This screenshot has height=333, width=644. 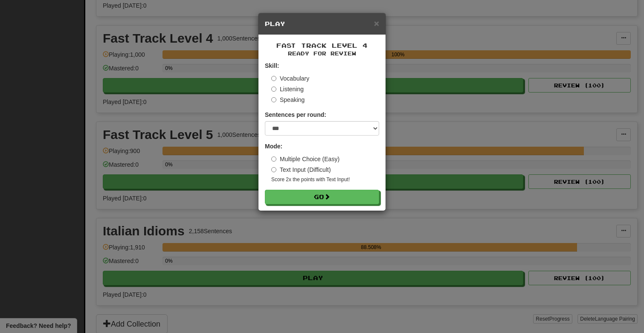 What do you see at coordinates (290, 79) in the screenshot?
I see `label: Vocabulary` at bounding box center [290, 79].